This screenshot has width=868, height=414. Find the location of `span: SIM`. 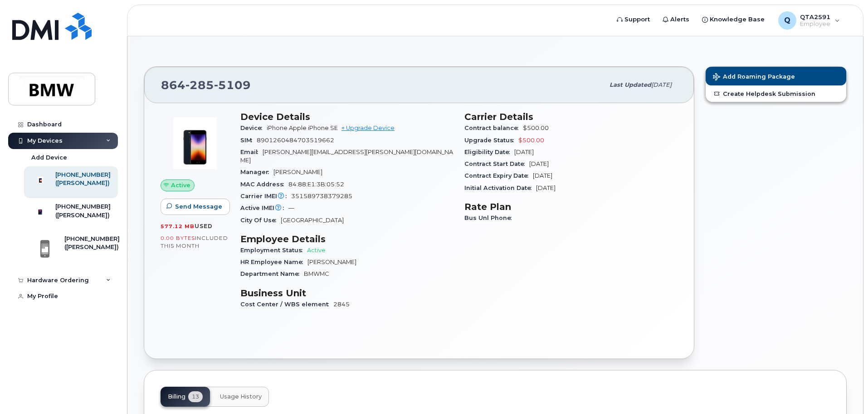

span: SIM is located at coordinates (248, 140).